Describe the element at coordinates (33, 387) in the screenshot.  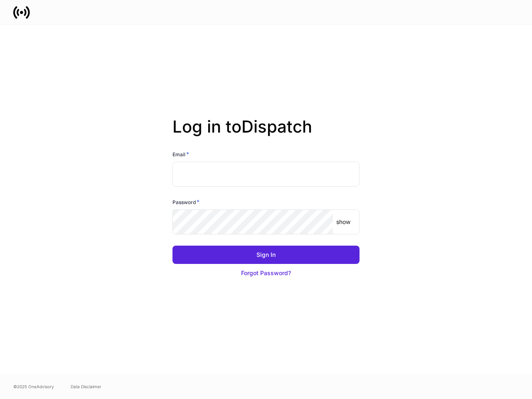
I see `span: © 2025 OneAdvisory` at that location.